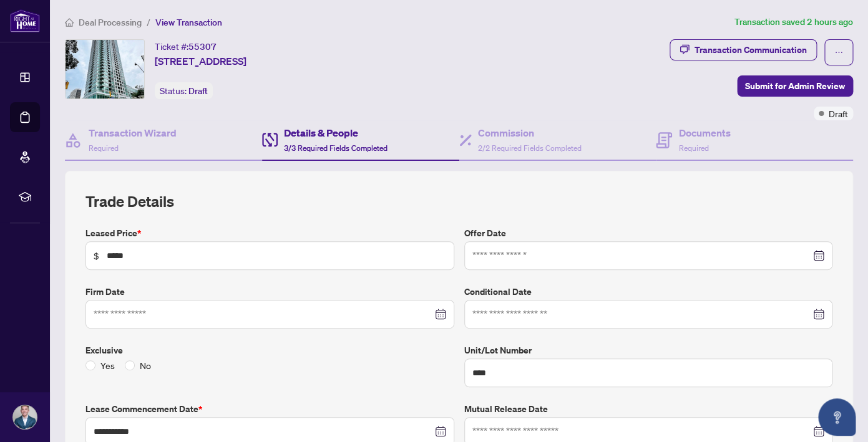 The height and width of the screenshot is (442, 868). I want to click on label: Leased Price, so click(270, 234).